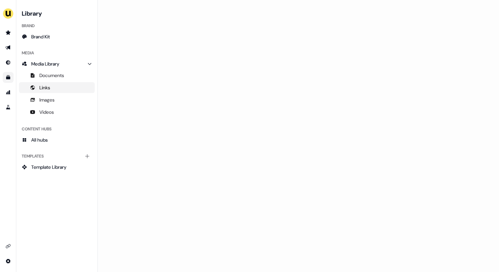 This screenshot has height=272, width=499. What do you see at coordinates (57, 88) in the screenshot?
I see `a: Links` at bounding box center [57, 88].